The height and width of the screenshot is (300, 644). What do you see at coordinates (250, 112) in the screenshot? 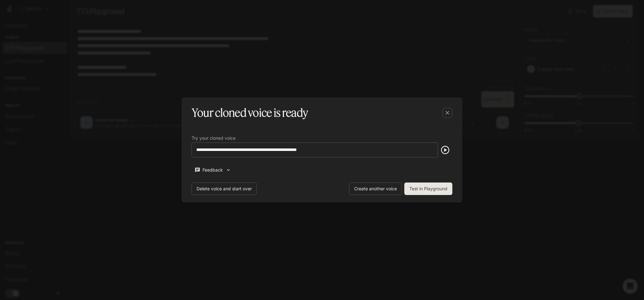
I see `h5: Your cloned voice is ready` at bounding box center [250, 112].